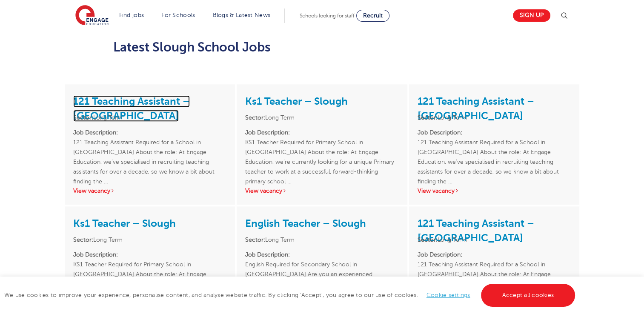 The width and height of the screenshot is (644, 314). What do you see at coordinates (291, 295) in the screenshot?
I see `span: We use cookies to improve your experience, personalise content, and analyse website traffic. By c...` at bounding box center [291, 295].